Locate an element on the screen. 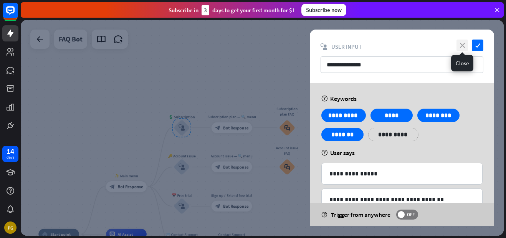  div: Subscribe now is located at coordinates (324, 10).